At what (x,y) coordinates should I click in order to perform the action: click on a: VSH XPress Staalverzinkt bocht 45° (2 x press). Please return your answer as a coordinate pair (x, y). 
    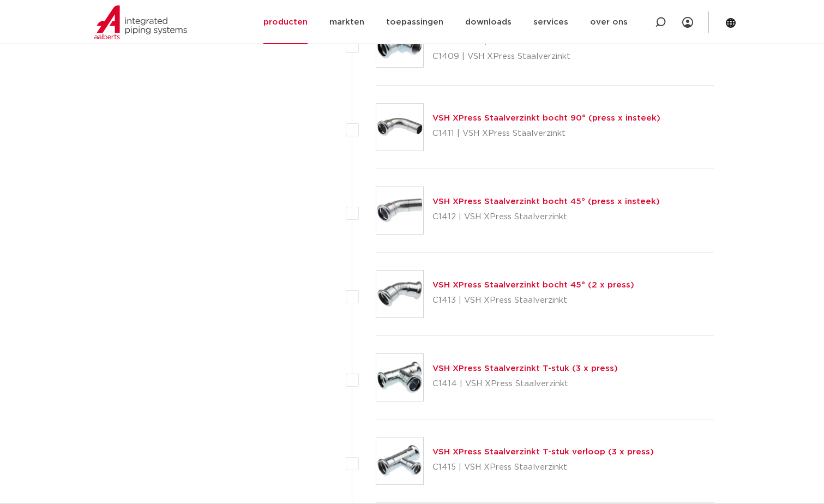
    Looking at the image, I should click on (533, 285).